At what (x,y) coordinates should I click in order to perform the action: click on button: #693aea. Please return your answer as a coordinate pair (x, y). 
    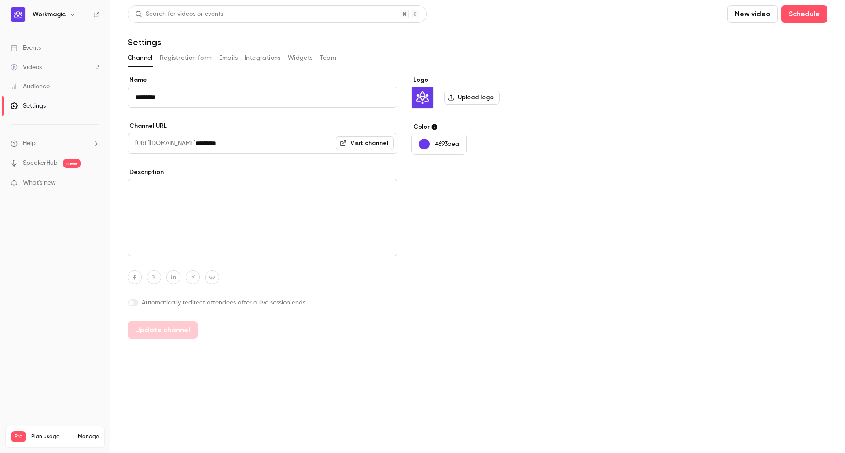
    Looking at the image, I should click on (439, 144).